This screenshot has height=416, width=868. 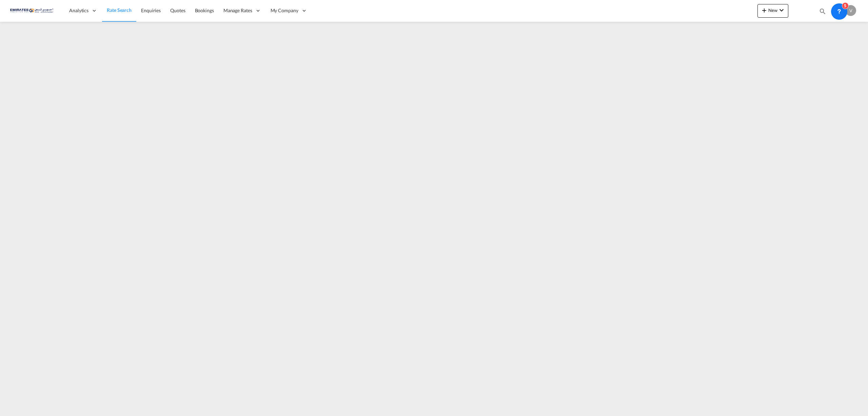 I want to click on span: Analytics, so click(x=79, y=10).